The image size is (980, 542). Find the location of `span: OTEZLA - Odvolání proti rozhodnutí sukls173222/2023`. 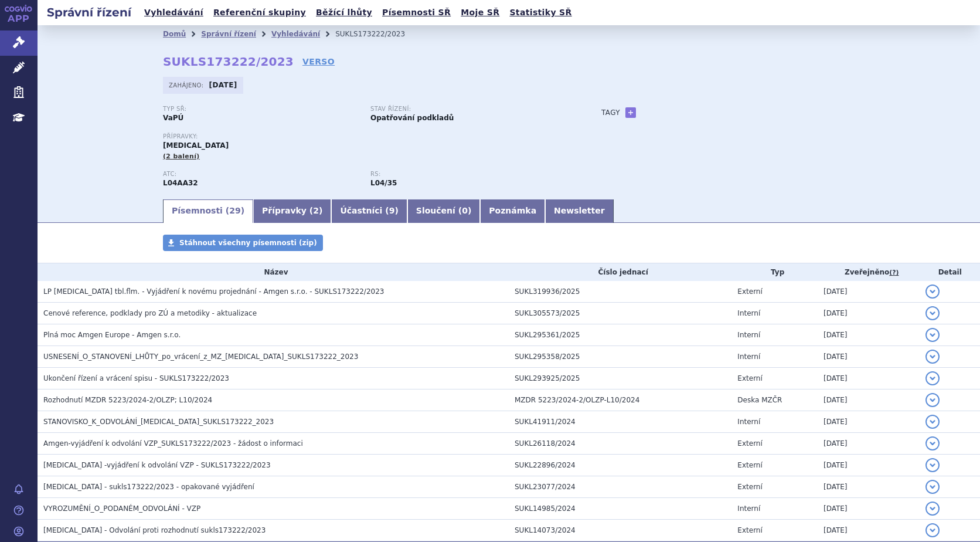

span: OTEZLA - Odvolání proti rozhodnutí sukls173222/2023 is located at coordinates (154, 530).